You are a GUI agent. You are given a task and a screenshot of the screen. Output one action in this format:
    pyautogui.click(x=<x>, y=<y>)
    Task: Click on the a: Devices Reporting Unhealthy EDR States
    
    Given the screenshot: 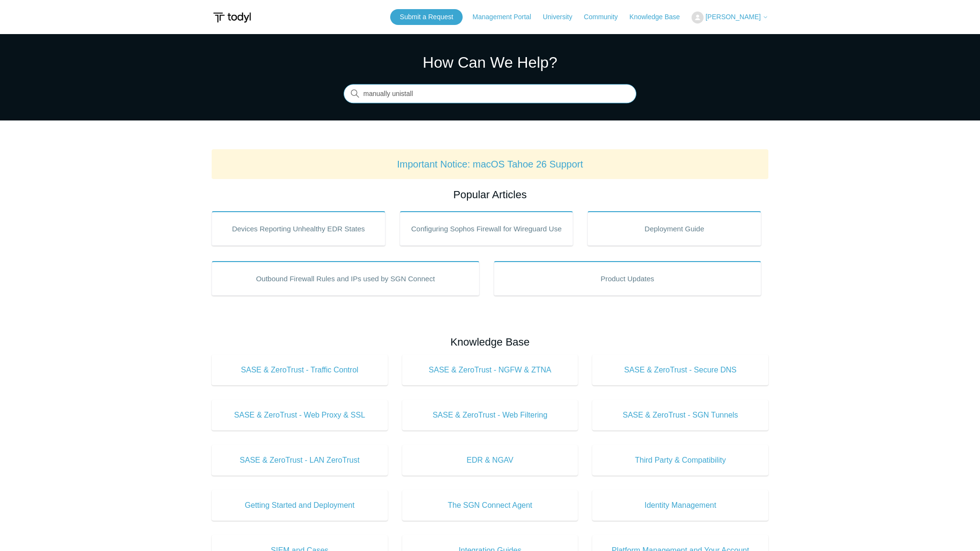 What is the action you would take?
    pyautogui.click(x=299, y=228)
    